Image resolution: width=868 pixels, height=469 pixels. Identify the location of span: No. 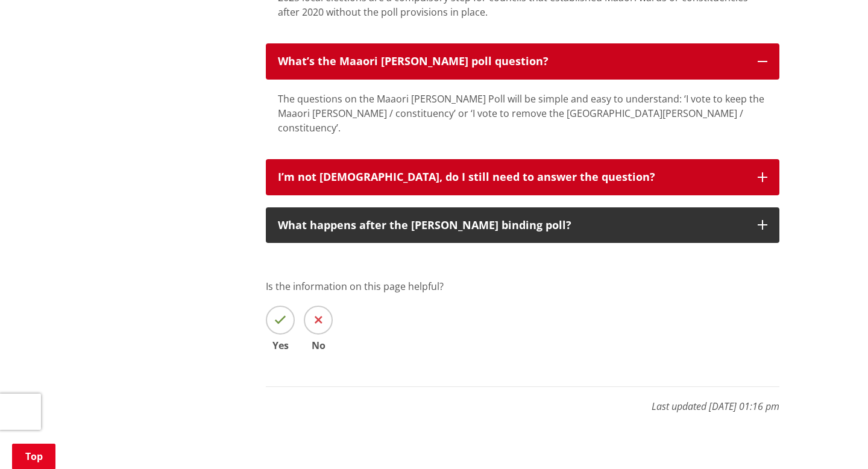
(318, 346).